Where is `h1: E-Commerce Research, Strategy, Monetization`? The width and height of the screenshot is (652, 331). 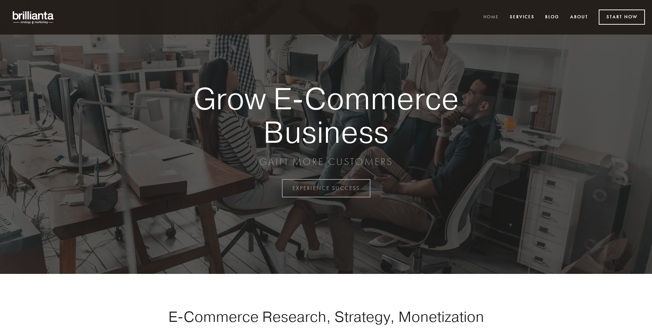
h1: E-Commerce Research, Strategy, Monetization is located at coordinates (326, 317).